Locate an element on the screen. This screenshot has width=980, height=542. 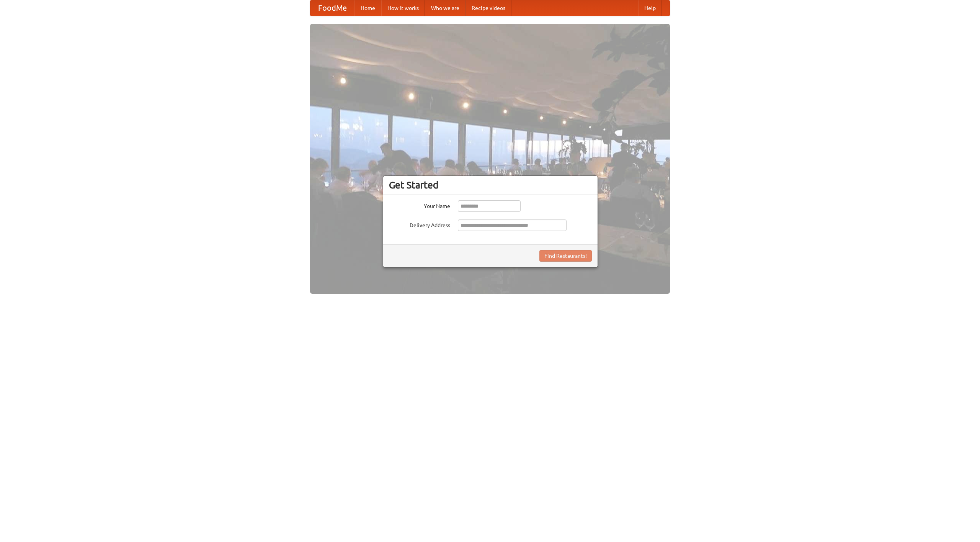
a: Recipe videos is located at coordinates (488, 8).